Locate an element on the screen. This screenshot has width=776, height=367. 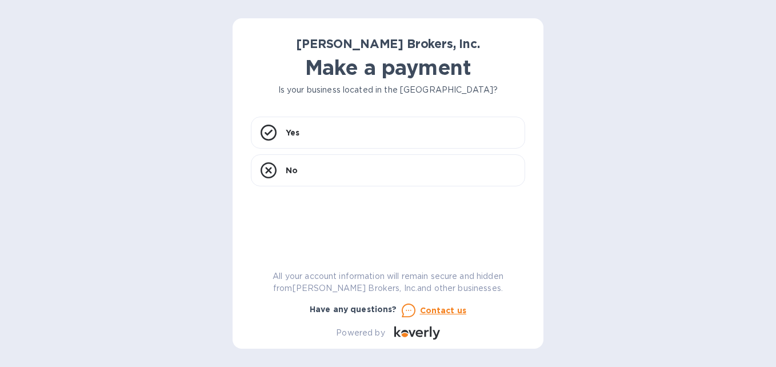
b: Have any questions? is located at coordinates (353, 309).